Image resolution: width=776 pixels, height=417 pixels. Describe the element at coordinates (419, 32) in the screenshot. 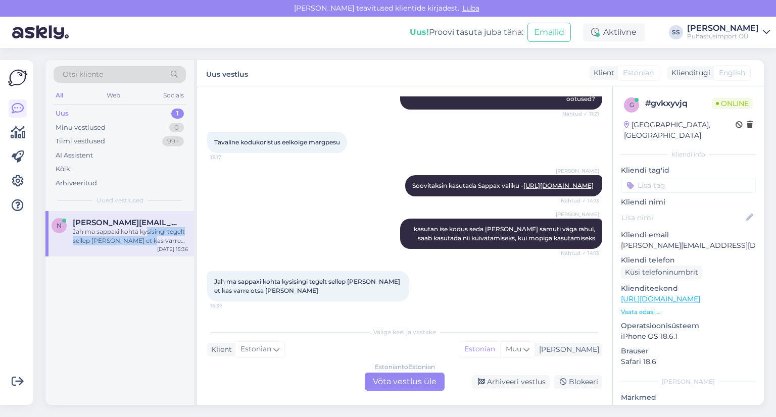

I see `b: Uus!` at that location.